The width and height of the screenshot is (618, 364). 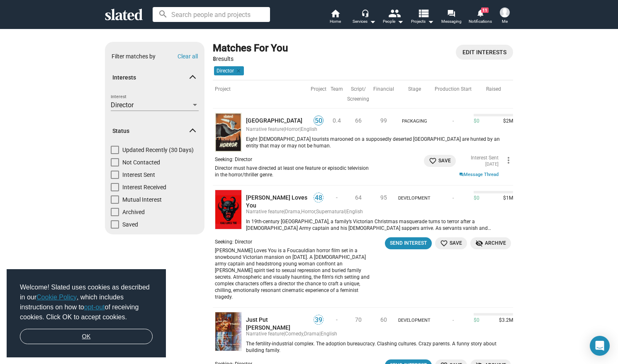 I want to click on td: Packaging, so click(x=414, y=117).